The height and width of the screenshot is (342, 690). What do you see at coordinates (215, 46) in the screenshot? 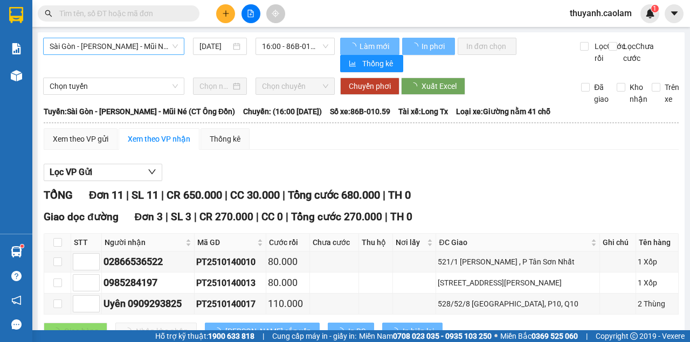
I see `input: 14/10/2025` at bounding box center [215, 46].